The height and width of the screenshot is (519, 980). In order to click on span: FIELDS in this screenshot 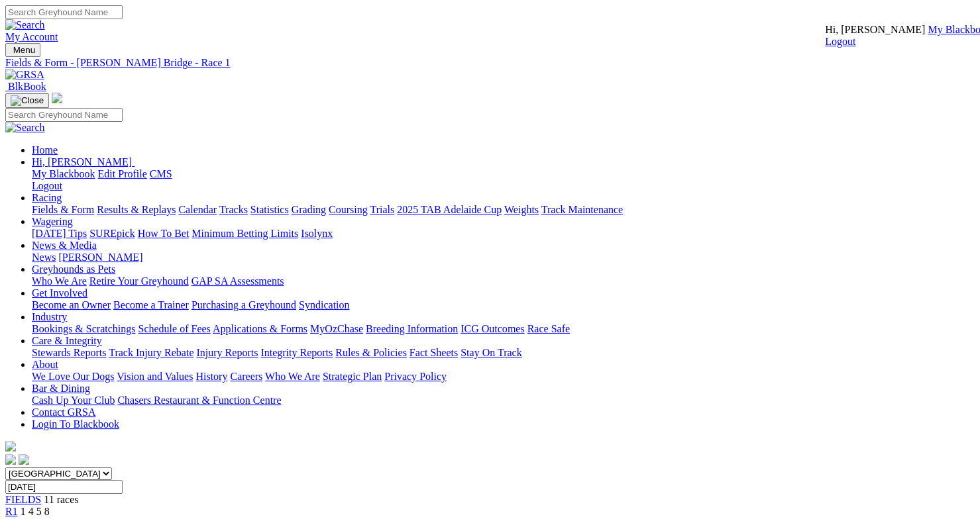, I will do `click(23, 499)`.